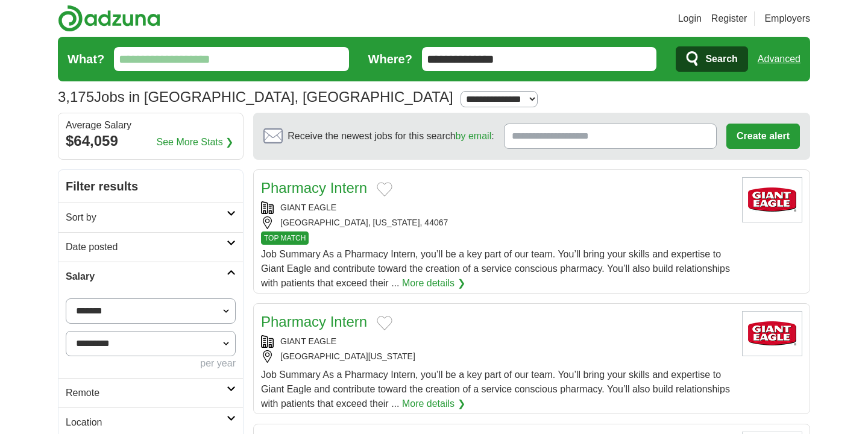 This screenshot has width=868, height=434. What do you see at coordinates (146, 393) in the screenshot?
I see `h2: Remote` at bounding box center [146, 393].